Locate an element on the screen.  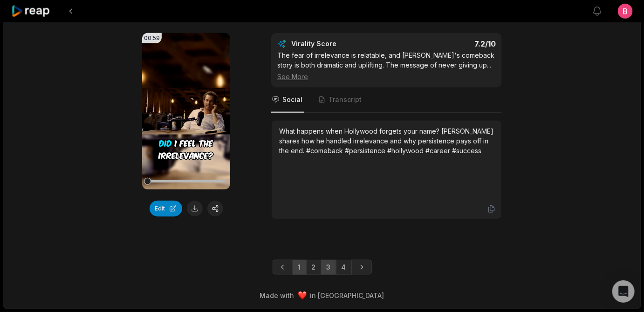
a: Page 3 is located at coordinates (328, 268).